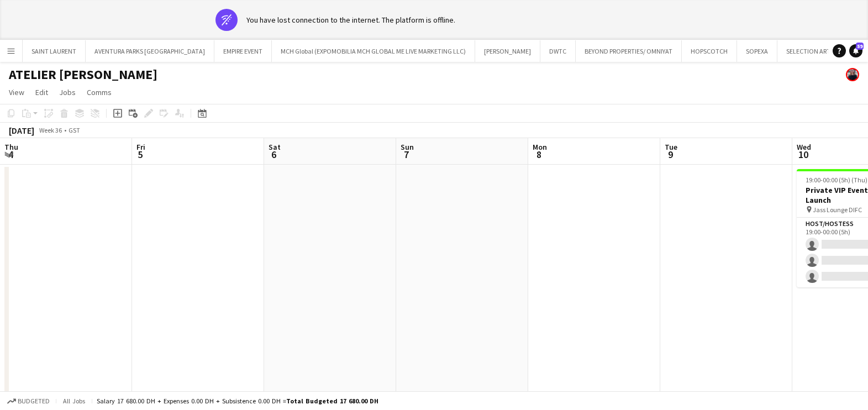  I want to click on span: Jobs, so click(68, 92).